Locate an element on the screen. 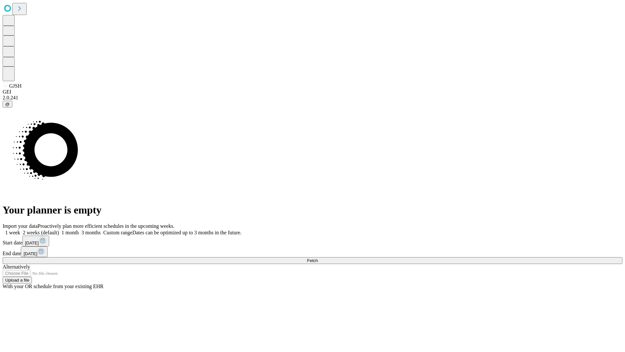 The width and height of the screenshot is (625, 352). span: GJSH is located at coordinates (15, 86).